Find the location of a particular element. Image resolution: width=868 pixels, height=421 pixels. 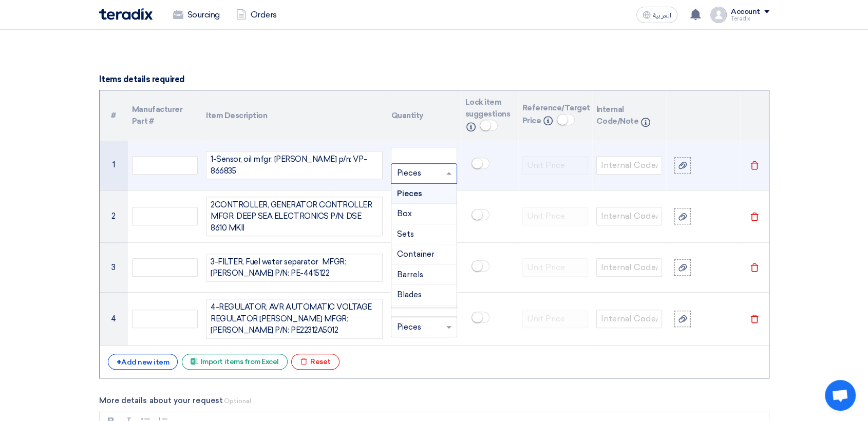

th: Serial Number is located at coordinates (114, 115).